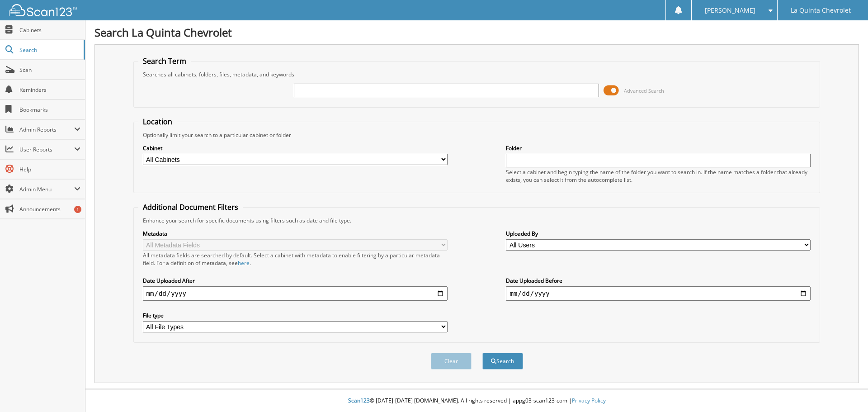 The image size is (868, 412). What do you see at coordinates (477, 220) in the screenshot?
I see `div: Enhance your search for specific documents using filters such as date and file type.` at bounding box center [477, 220].